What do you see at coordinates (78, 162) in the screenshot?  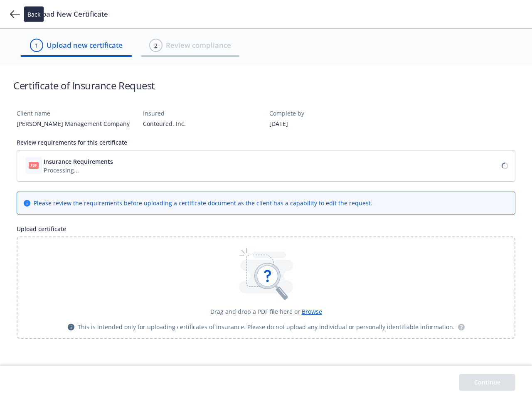 I see `button: Insurance Requirements` at bounding box center [78, 162].